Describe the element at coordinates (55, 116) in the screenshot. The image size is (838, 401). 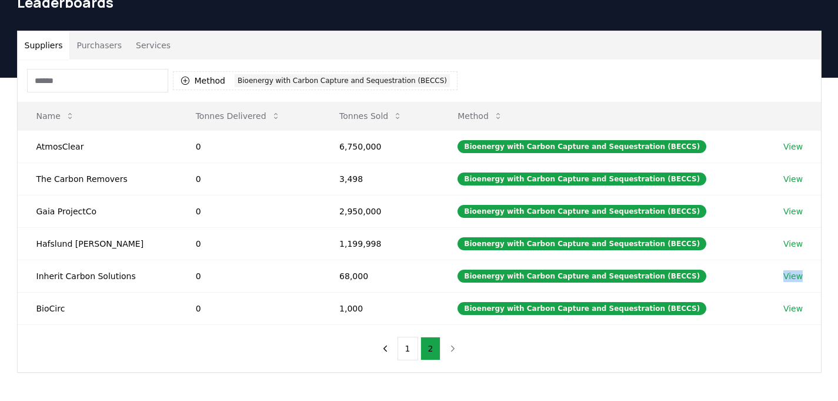
I see `button: Name` at that location.